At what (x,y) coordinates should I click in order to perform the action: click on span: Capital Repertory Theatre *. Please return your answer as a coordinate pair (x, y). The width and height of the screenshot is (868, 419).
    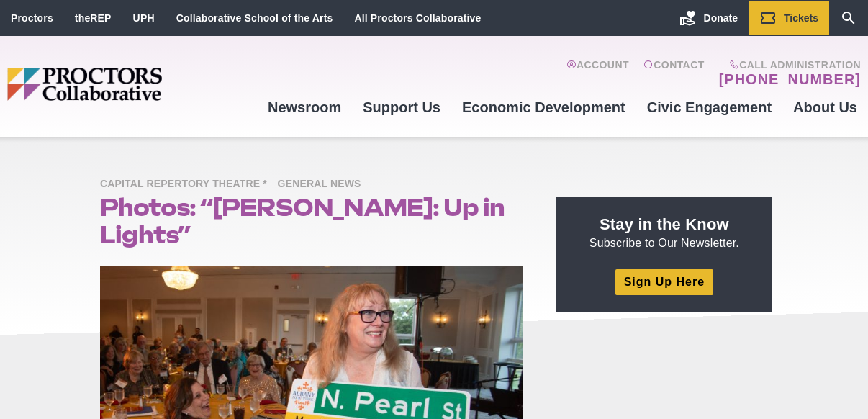
    Looking at the image, I should click on (188, 184).